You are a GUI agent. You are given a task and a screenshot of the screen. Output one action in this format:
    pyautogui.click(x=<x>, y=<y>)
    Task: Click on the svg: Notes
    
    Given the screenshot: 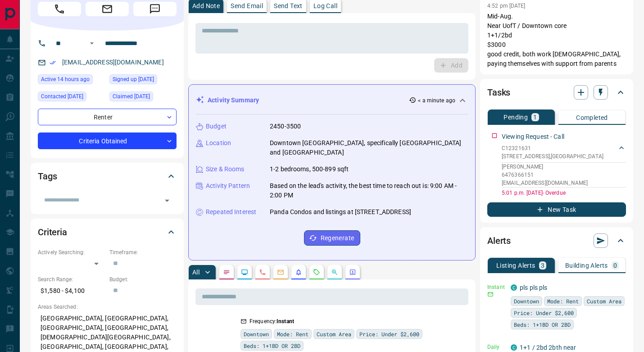 What is the action you would take?
    pyautogui.click(x=227, y=272)
    